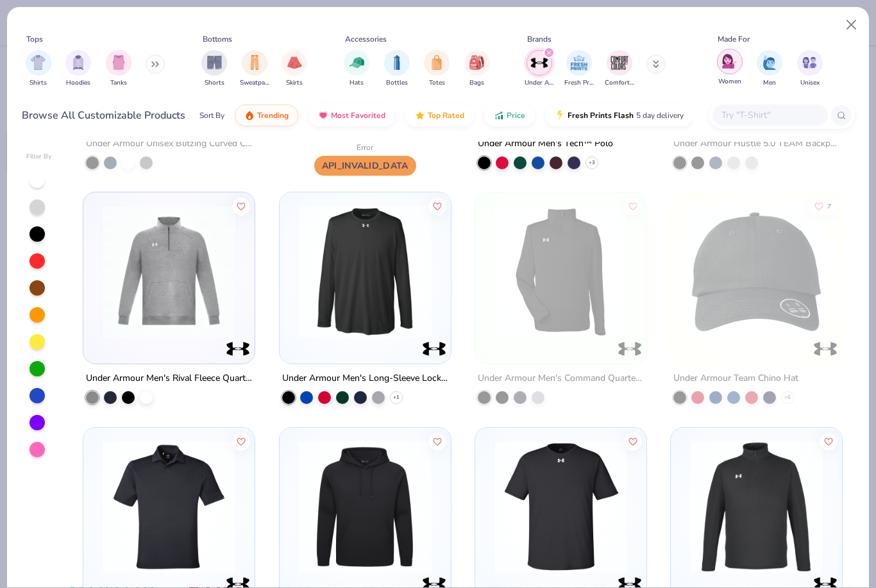 The width and height of the screenshot is (876, 588). What do you see at coordinates (357, 83) in the screenshot?
I see `span: Hats` at bounding box center [357, 83].